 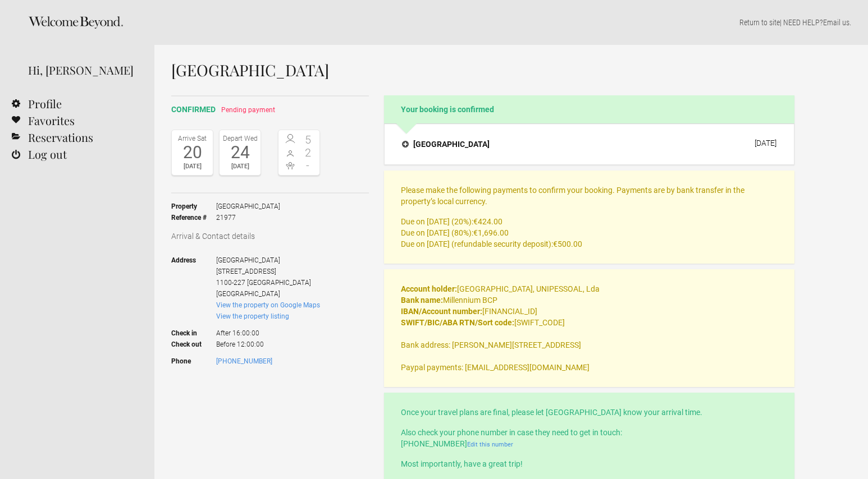 I want to click on h2: confirmed, so click(x=270, y=109).